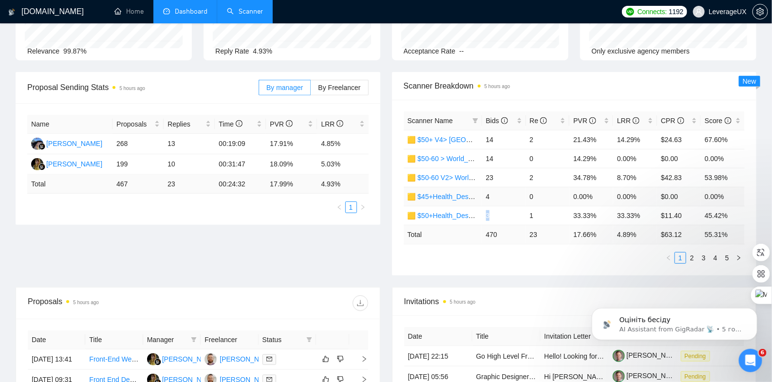 The width and height of the screenshot is (772, 382). What do you see at coordinates (497, 121) in the screenshot?
I see `span: Bids` at bounding box center [497, 121].